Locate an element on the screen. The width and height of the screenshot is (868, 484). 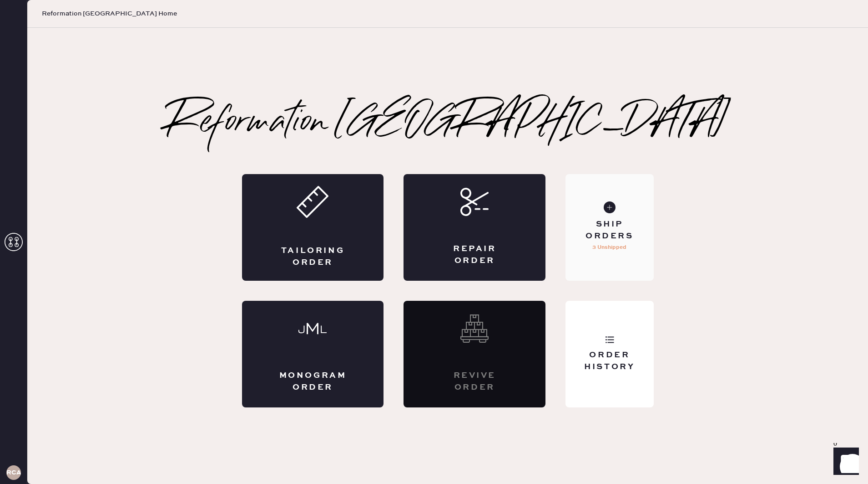
p: 3 Unshipped is located at coordinates (610, 248).